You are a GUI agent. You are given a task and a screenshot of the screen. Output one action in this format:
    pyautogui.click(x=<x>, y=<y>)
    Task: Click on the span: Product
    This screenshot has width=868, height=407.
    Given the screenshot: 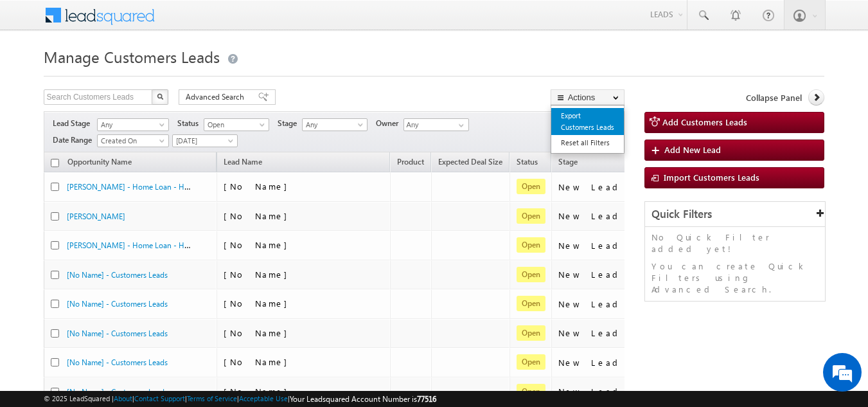 What is the action you would take?
    pyautogui.click(x=411, y=161)
    